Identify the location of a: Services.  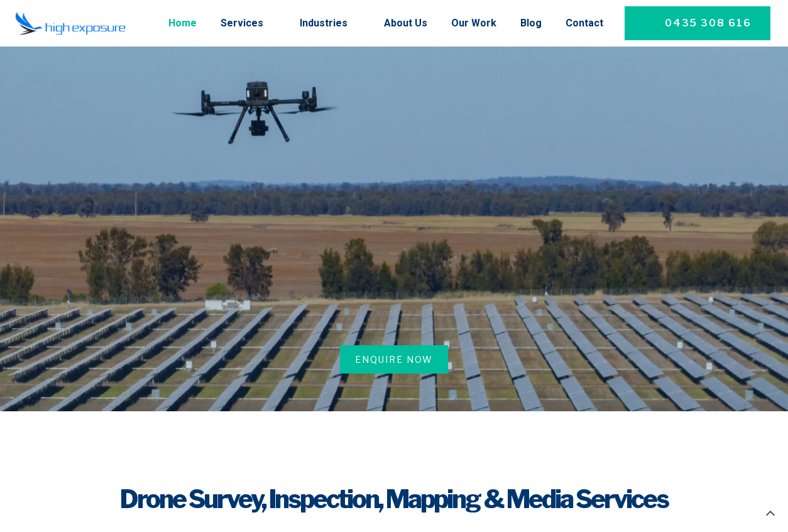
(248, 23).